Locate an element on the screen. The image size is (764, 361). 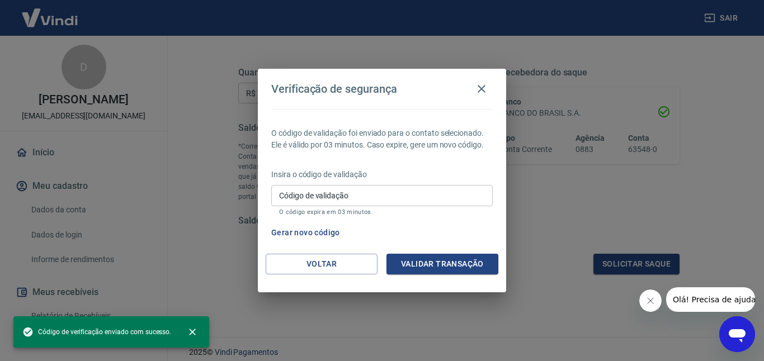
button: Voltar is located at coordinates (322, 264).